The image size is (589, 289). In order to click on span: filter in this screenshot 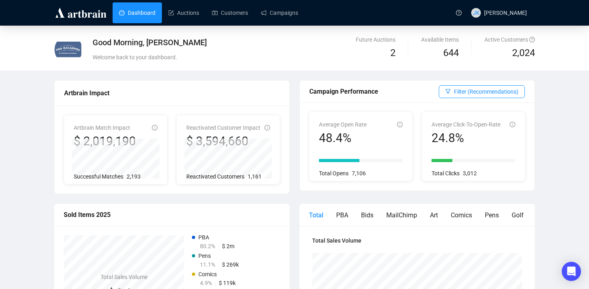, I will do `click(448, 91)`.